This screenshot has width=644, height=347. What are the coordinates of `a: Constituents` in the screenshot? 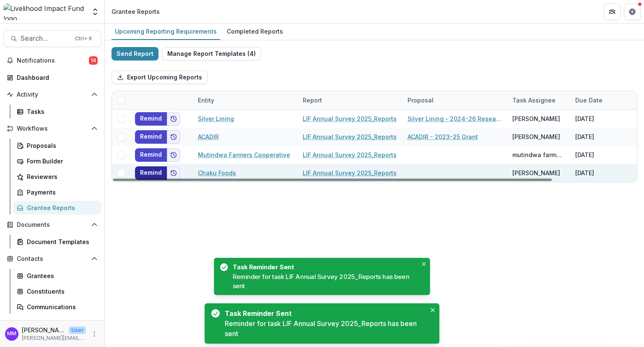 It's located at (57, 291).